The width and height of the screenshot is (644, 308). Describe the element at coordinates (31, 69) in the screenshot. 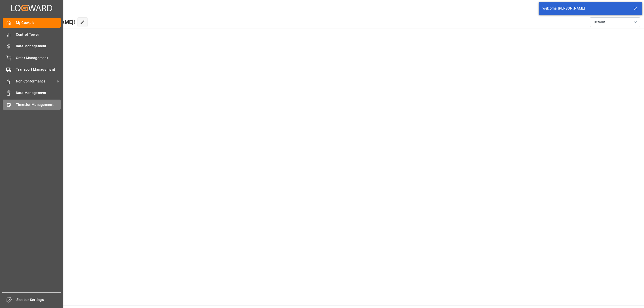

I see `a: Transport Management` at that location.